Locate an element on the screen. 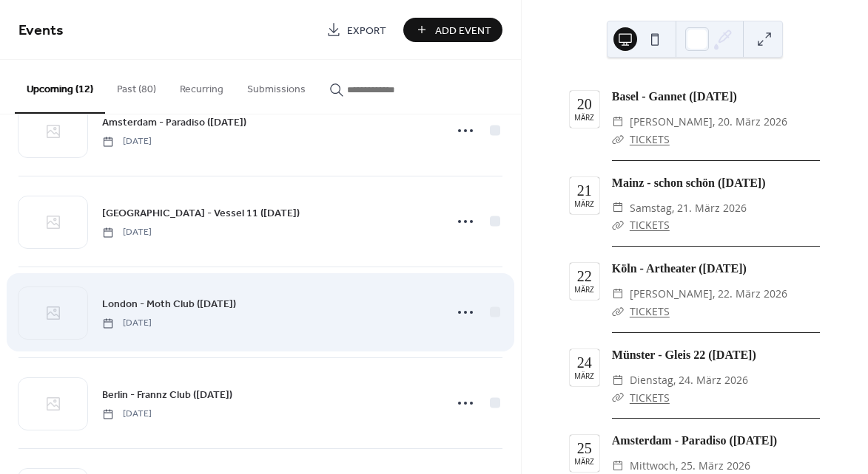  span: Events is located at coordinates (41, 31).